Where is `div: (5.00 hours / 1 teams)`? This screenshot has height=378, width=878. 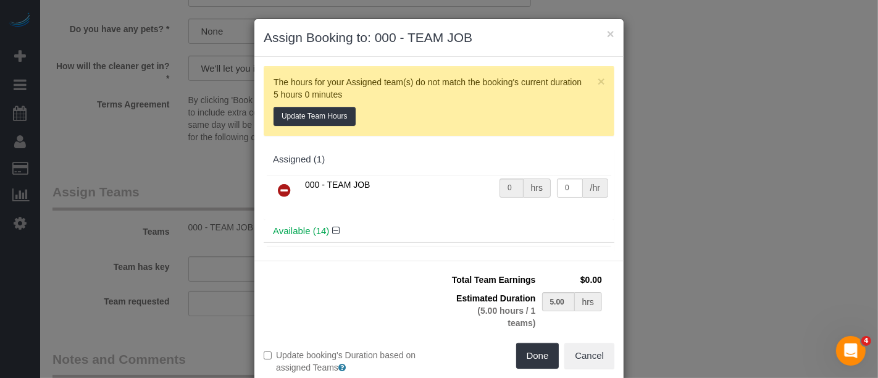 div: (5.00 hours / 1 teams) is located at coordinates (494, 317).